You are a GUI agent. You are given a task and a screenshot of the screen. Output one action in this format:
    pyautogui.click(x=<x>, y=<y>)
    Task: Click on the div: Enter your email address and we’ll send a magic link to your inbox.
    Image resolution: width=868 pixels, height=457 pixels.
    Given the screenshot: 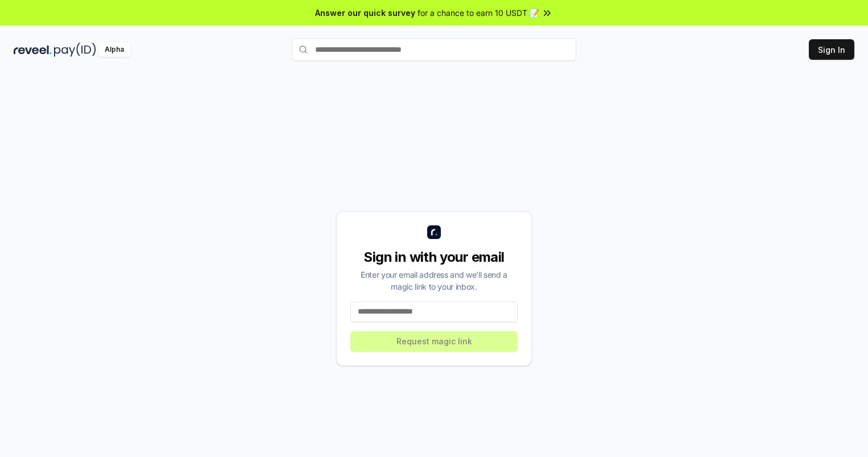 What is the action you would take?
    pyautogui.click(x=434, y=281)
    